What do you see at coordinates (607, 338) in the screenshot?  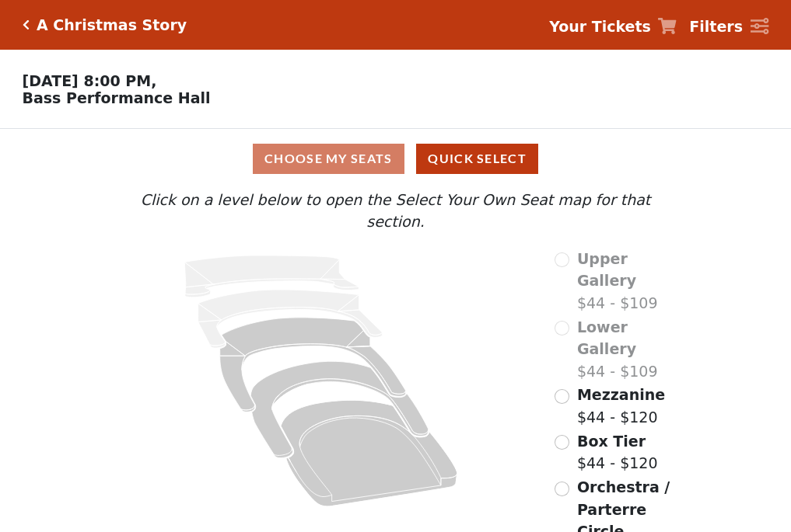 I see `span: Lower Gallery` at bounding box center [607, 338].